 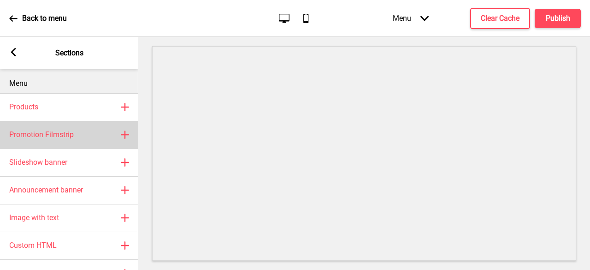 I want to click on h4: Promotion Filmstrip, so click(x=42, y=135).